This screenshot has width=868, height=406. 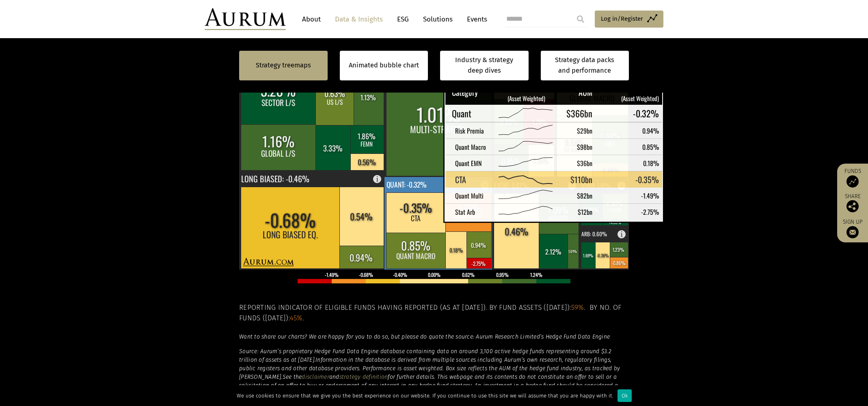 What do you see at coordinates (245, 19) in the screenshot?
I see `img: Aurum` at bounding box center [245, 19].